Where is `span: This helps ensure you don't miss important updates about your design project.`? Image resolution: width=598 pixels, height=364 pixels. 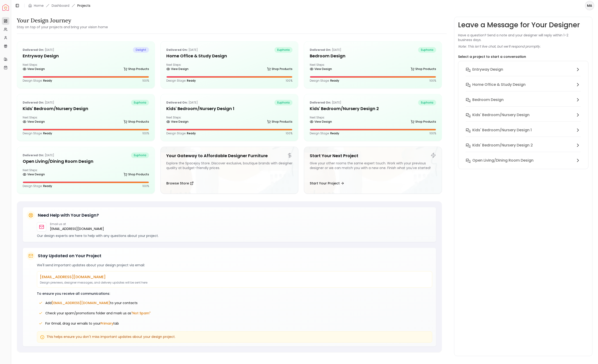 span: This helps ensure you don't miss important updates about your design project. is located at coordinates (111, 337).